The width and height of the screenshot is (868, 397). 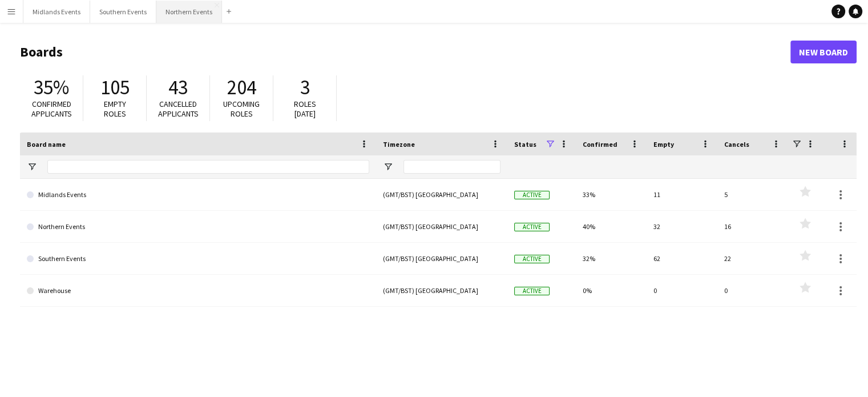 I want to click on div: 32%, so click(x=611, y=258).